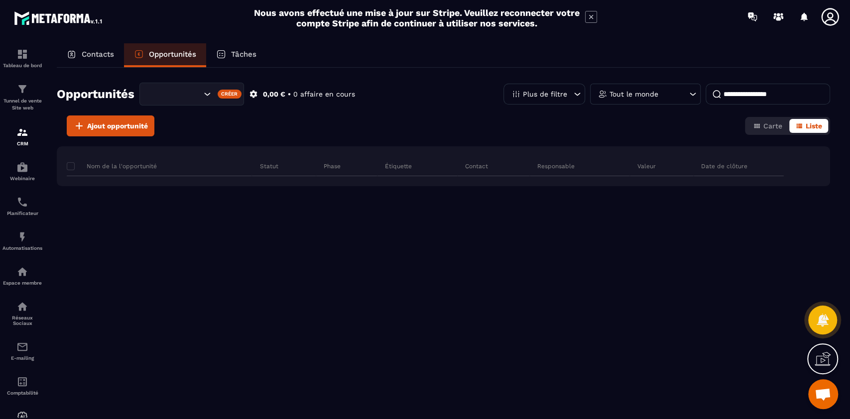 The width and height of the screenshot is (850, 419). What do you see at coordinates (773, 126) in the screenshot?
I see `span: Carte` at bounding box center [773, 126].